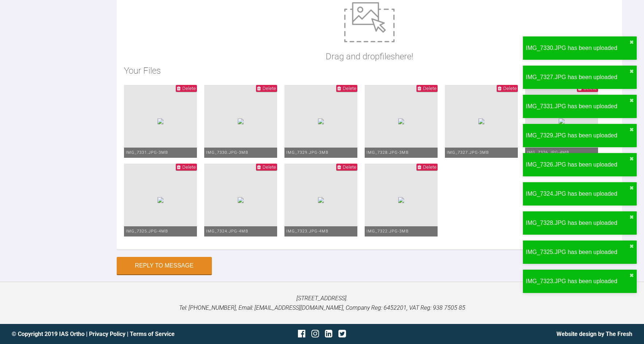 This screenshot has width=644, height=344. Describe the element at coordinates (227, 153) in the screenshot. I see `span: IMG_7330.JPG - 3MB` at that location.